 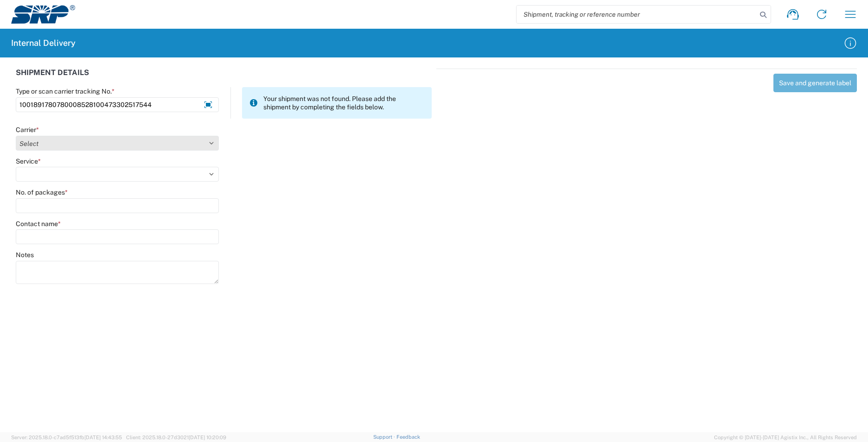 I want to click on div: SHIPMENT DETAILS, so click(x=223, y=78).